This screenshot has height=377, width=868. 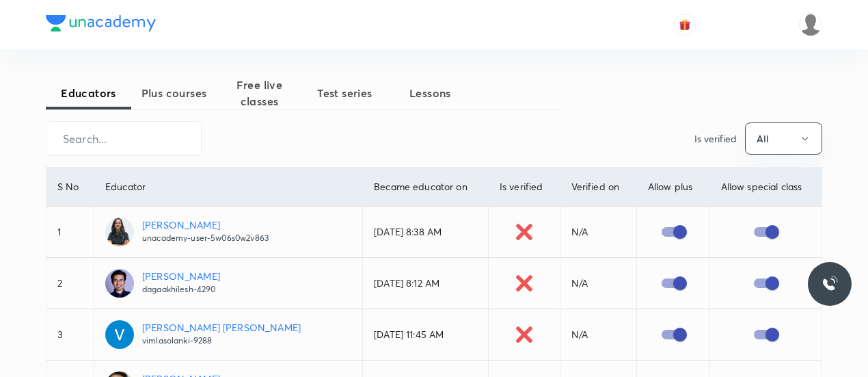 What do you see at coordinates (783, 139) in the screenshot?
I see `button: All` at bounding box center [783, 139].